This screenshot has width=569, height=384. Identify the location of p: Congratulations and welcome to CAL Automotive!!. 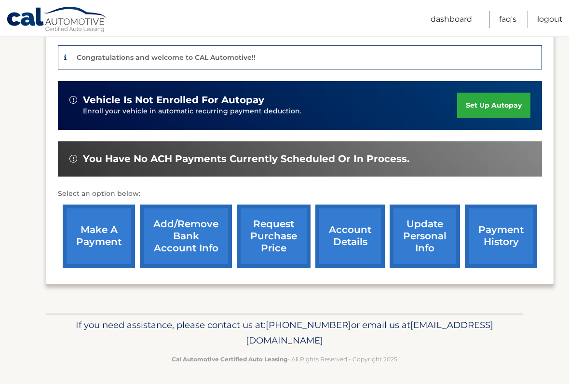
(166, 57).